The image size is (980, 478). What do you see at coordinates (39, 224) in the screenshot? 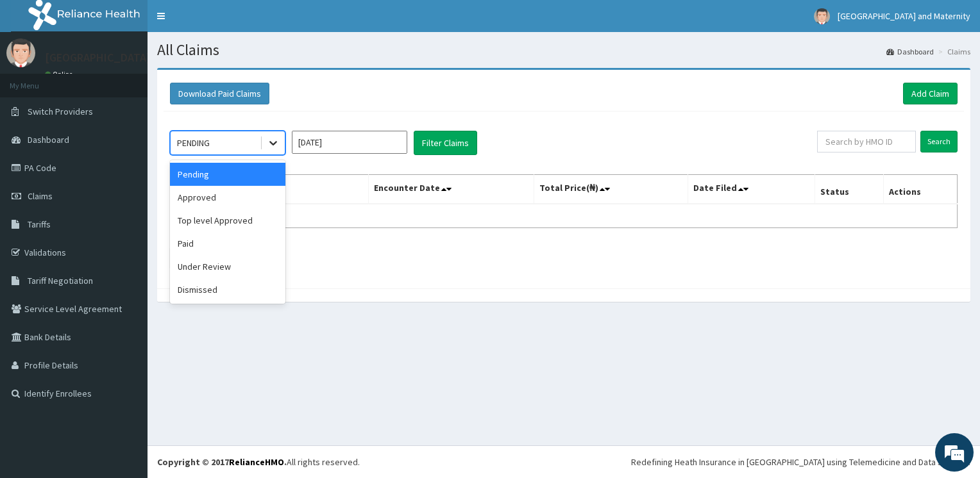
I see `span: Tariffs` at bounding box center [39, 224].